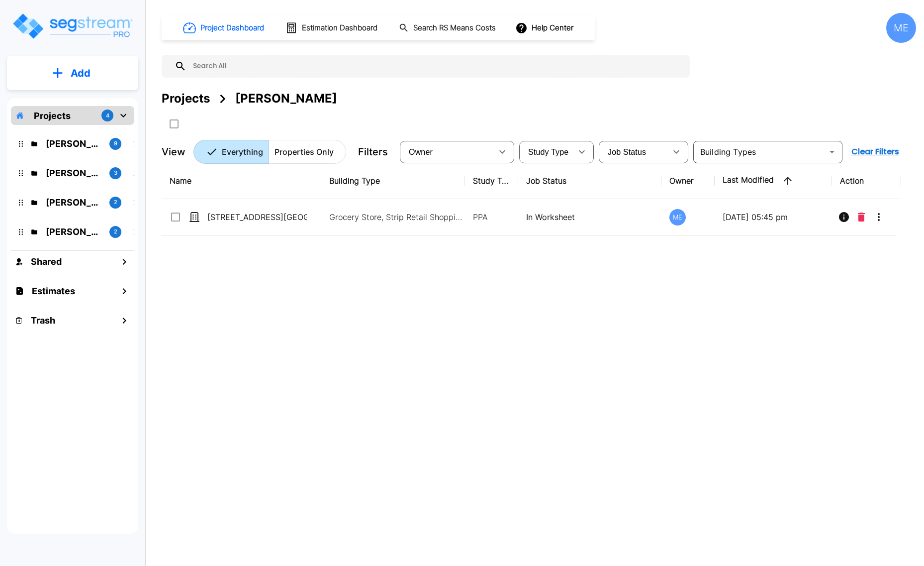  I want to click on p: 3, so click(116, 173).